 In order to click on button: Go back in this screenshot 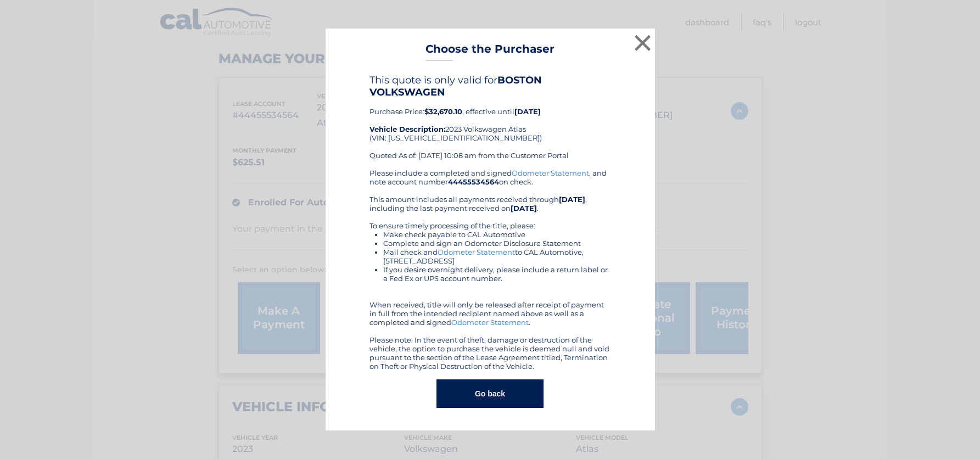, I will do `click(490, 393)`.